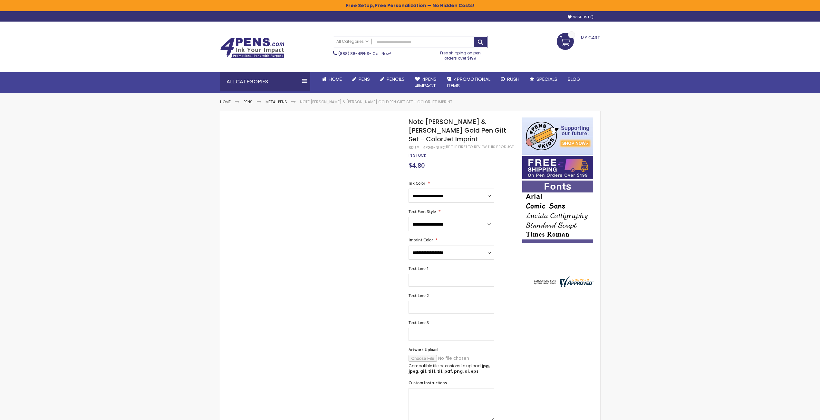  I want to click on div: All Categories, so click(265, 82).